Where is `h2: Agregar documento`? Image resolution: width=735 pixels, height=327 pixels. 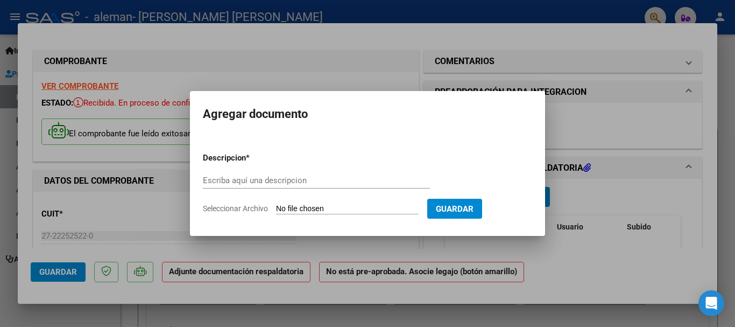
h2: Agregar documento is located at coordinates (368, 114).